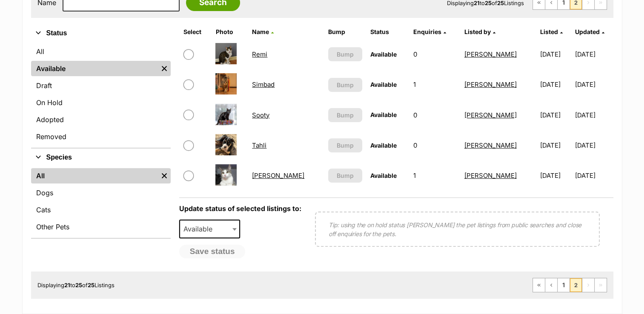 This screenshot has height=314, width=644. I want to click on a: On Hold, so click(101, 103).